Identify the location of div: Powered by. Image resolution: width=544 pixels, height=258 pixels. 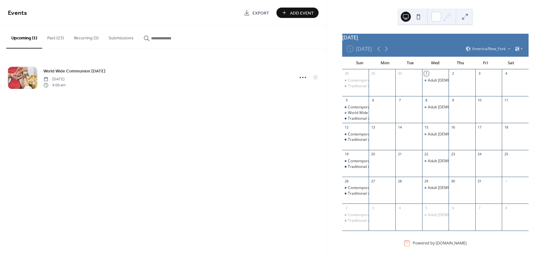
(439, 243).